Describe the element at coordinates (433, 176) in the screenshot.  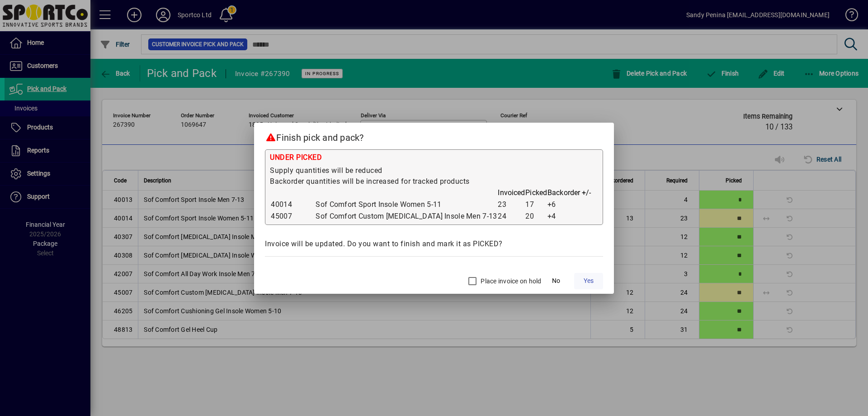
I see `div: Supply quantities will be reduced Backorder quantities will be increased for tracked products` at that location.